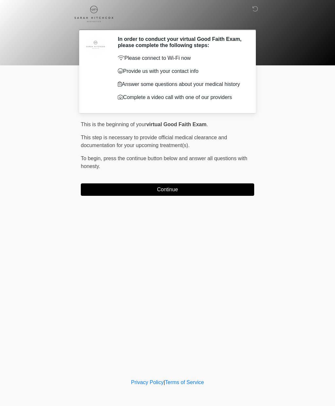  What do you see at coordinates (147, 382) in the screenshot?
I see `a: Privacy Policy` at bounding box center [147, 382].